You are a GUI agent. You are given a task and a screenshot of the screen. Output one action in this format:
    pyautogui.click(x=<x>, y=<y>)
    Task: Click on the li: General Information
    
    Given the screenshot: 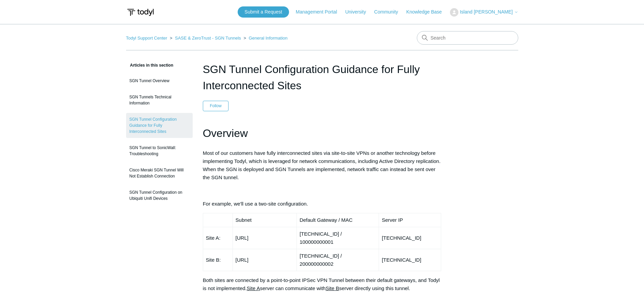 What is the action you would take?
    pyautogui.click(x=265, y=38)
    